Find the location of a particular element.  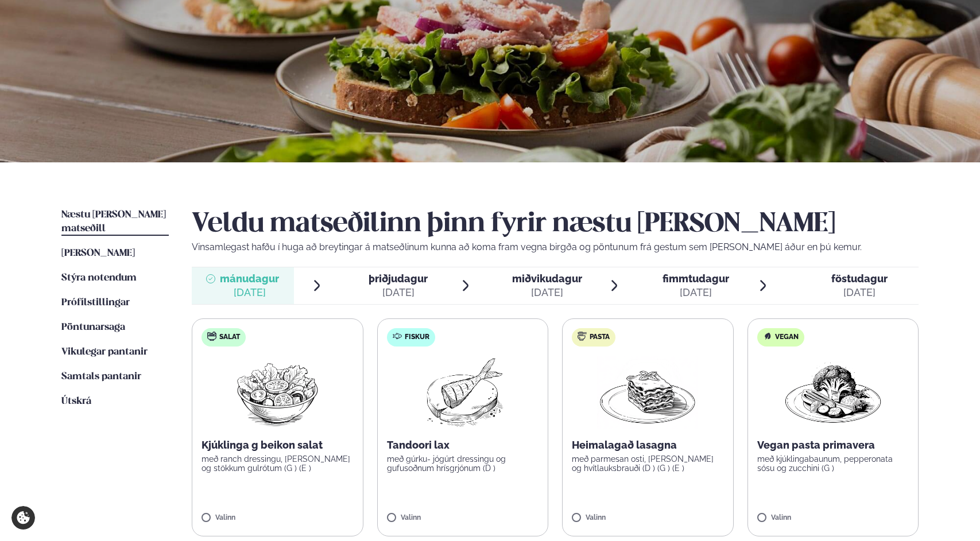

a: Samtals pantanir is located at coordinates (101, 377).